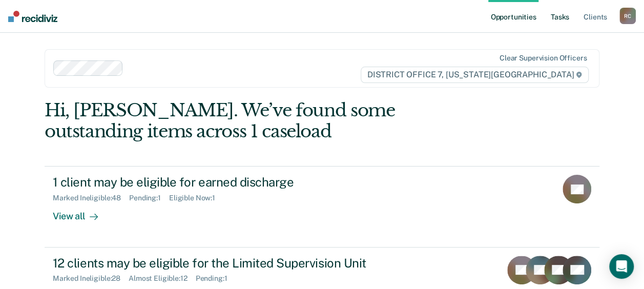 The image size is (644, 289). What do you see at coordinates (81, 212) in the screenshot?
I see `div: View all` at bounding box center [81, 212].